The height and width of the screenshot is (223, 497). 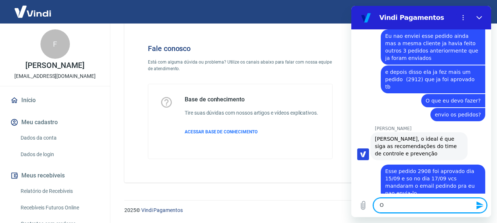 What do you see at coordinates (12, 200) in the screenshot?
I see `button: Carregar arquivo` at bounding box center [12, 200].